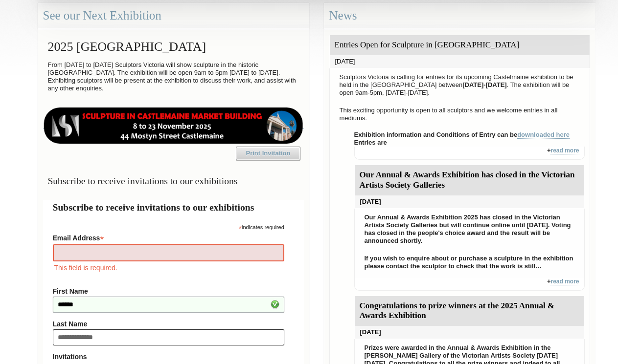 The width and height of the screenshot is (618, 364). What do you see at coordinates (470, 230) in the screenshot?
I see `p: Our Annual & Awards Exhibition 2025 has closed in the Victorian Artists Society Galleries but wil...` at bounding box center [470, 230].